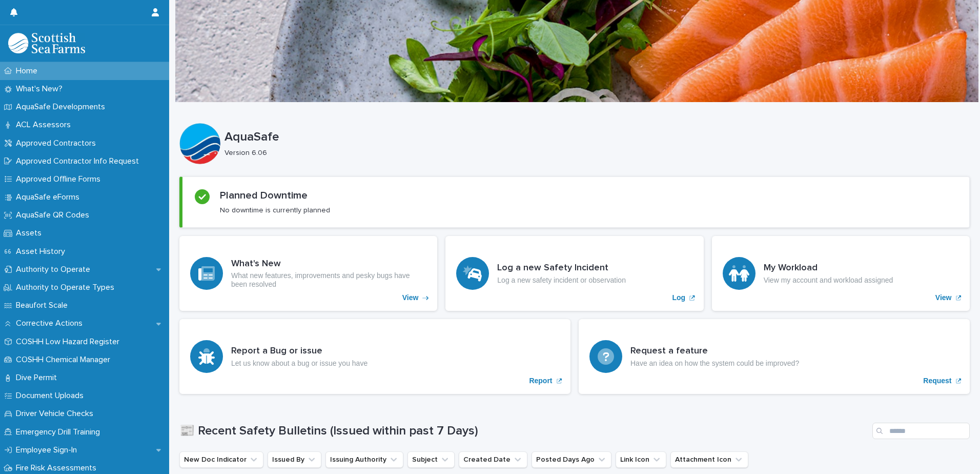 The image size is (980, 474). I want to click on button: Posted Days Ago, so click(571, 459).